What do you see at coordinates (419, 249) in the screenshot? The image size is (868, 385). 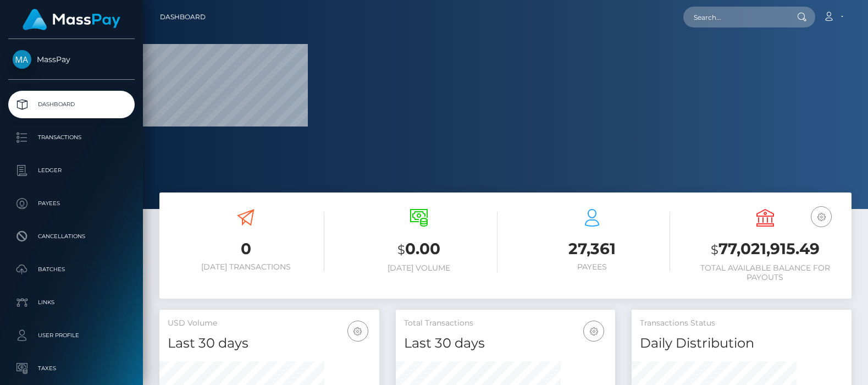 I see `h3: 0.00` at bounding box center [419, 249].